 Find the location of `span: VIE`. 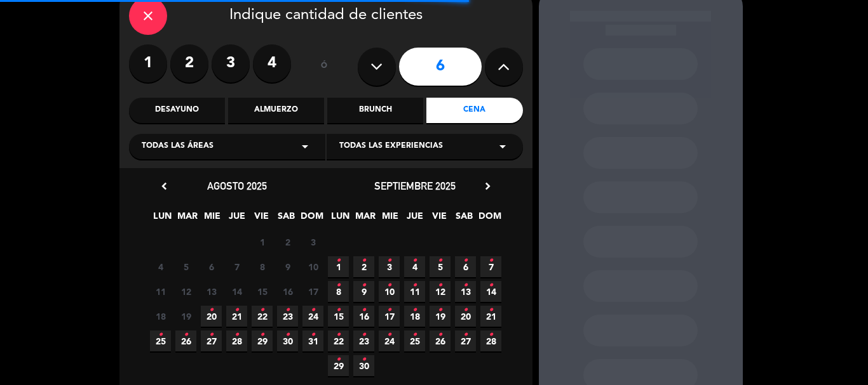

span: VIE is located at coordinates (439, 219).